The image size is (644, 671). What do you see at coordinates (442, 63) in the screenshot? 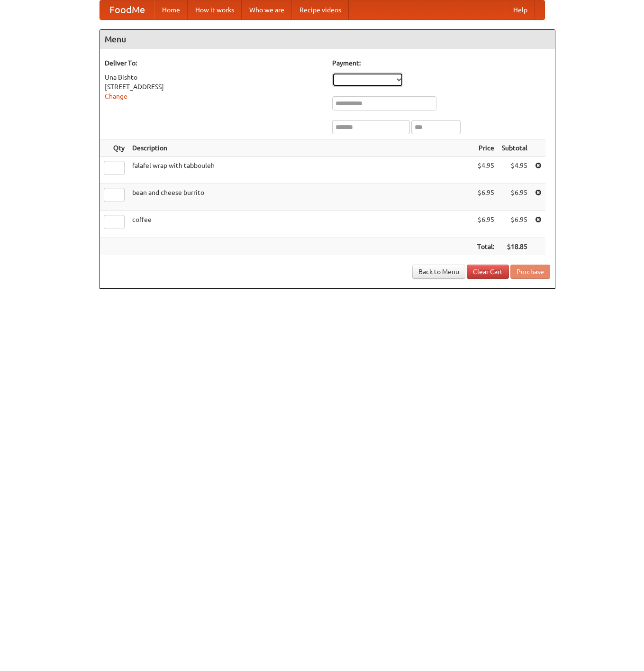
I see `h5: Payment:` at bounding box center [442, 63].